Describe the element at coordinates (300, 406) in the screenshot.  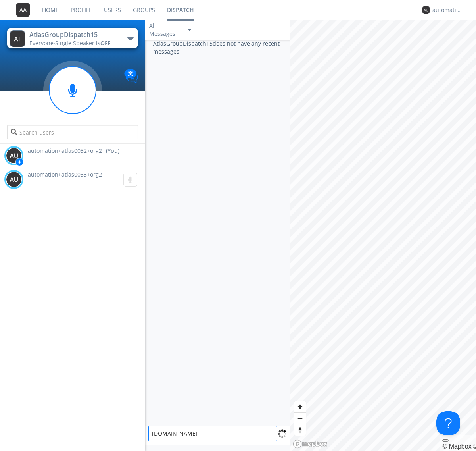
I see `button: Zoom in` at that location.